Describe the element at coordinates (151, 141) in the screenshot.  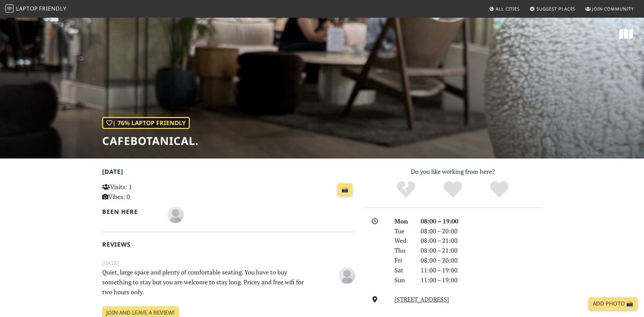
I see `h1: Cafebotanical.` at that location.